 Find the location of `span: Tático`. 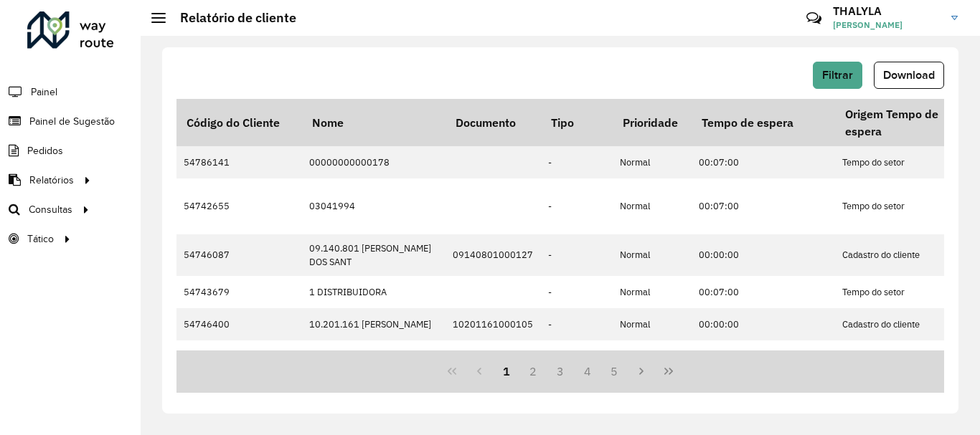

span: Tático is located at coordinates (40, 239).